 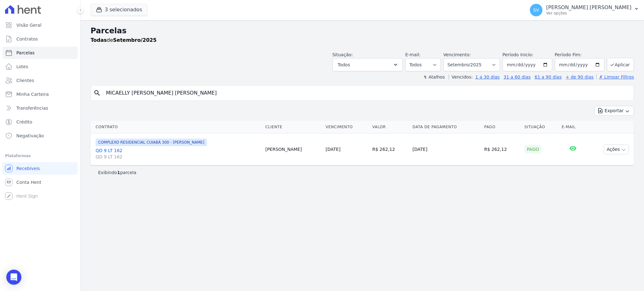 I want to click on div: Pago, so click(x=533, y=149).